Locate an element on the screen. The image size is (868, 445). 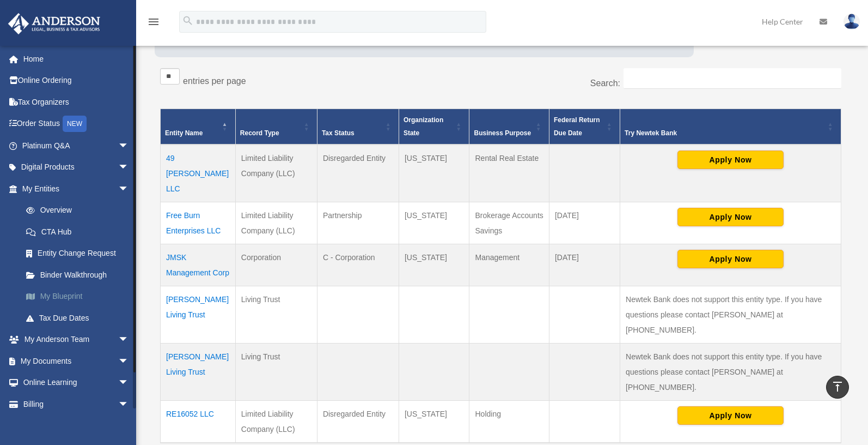
span: Try Newtek Bank is located at coordinates (724, 133).